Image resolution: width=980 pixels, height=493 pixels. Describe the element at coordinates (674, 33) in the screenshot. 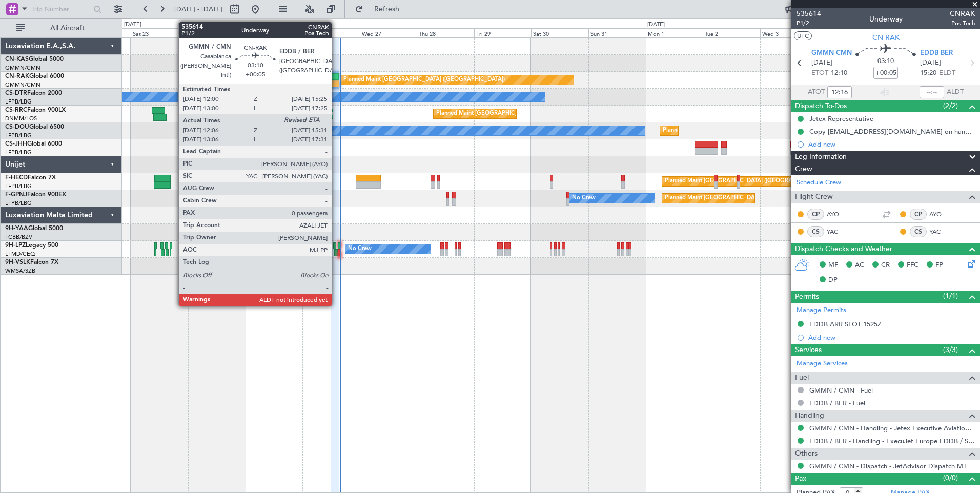

I see `div: Mon 1` at that location.